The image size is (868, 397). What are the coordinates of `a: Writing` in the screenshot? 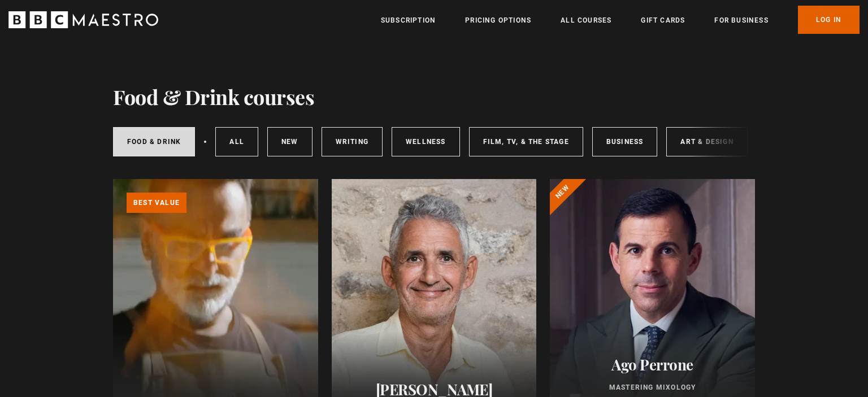 It's located at (352, 141).